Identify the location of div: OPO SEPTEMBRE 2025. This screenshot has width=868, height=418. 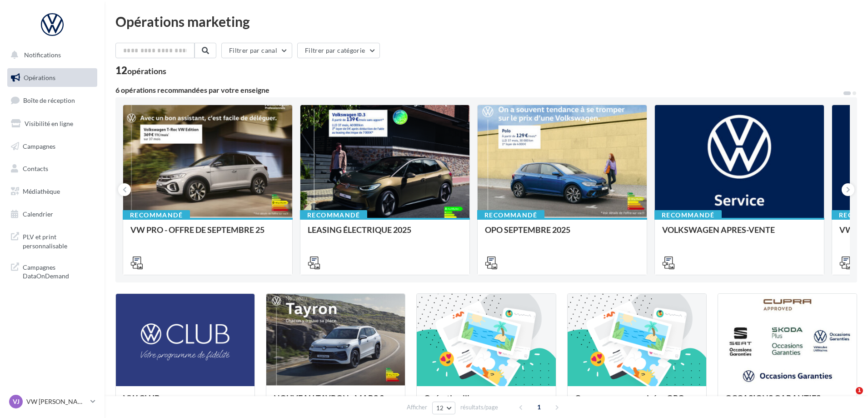
(562, 234).